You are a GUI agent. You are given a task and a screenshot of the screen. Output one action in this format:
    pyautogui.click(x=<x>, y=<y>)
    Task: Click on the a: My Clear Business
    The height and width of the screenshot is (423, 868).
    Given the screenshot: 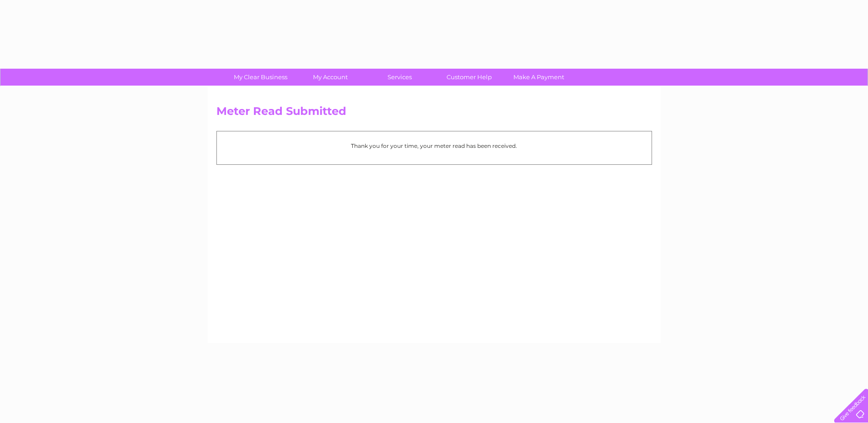 What is the action you would take?
    pyautogui.click(x=260, y=77)
    